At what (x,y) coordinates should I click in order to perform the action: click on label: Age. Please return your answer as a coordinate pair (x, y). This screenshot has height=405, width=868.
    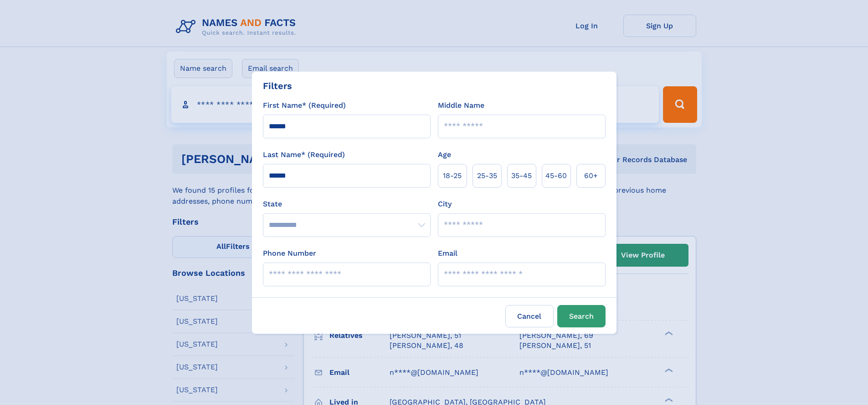
    Looking at the image, I should click on (445, 155).